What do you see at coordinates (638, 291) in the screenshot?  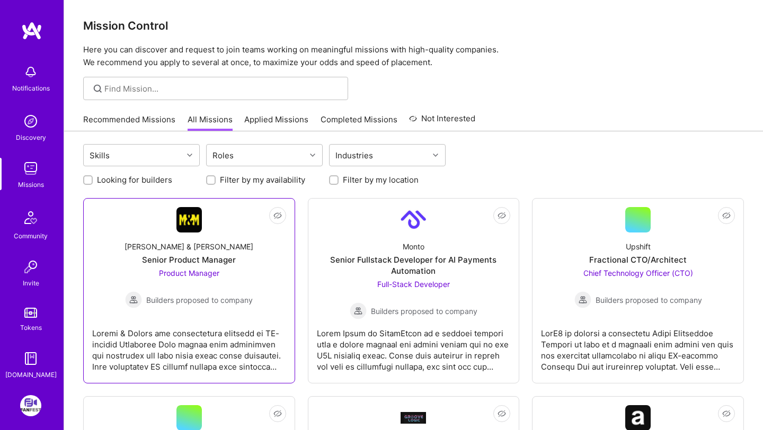 I see `a: UpshiftFractional CTO/ArchitectChief Technology Officer (CTO) Builders proposed to companyBuilder...` at bounding box center [638, 291].